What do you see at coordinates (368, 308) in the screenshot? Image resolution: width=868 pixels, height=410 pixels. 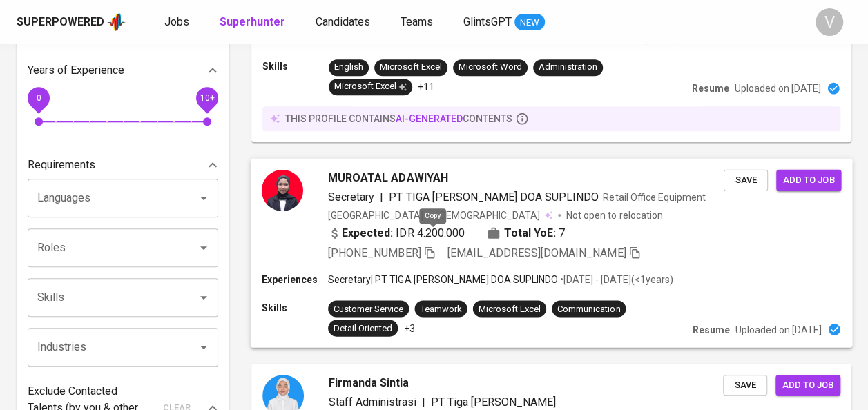 I see `div: Customer Service` at bounding box center [368, 308].